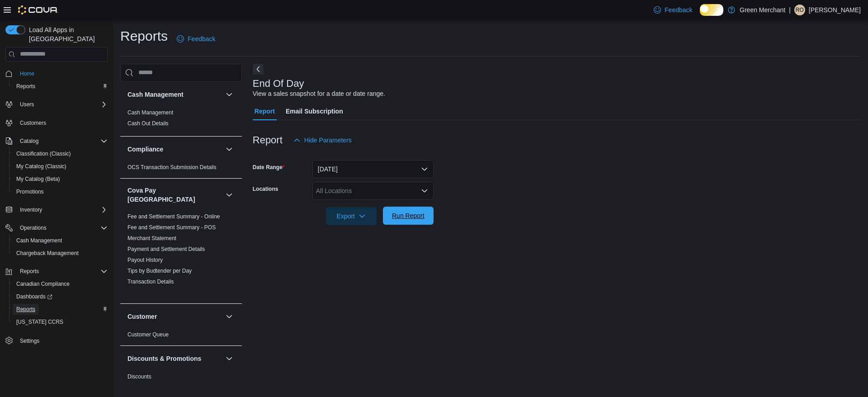 The width and height of the screenshot is (868, 397). What do you see at coordinates (57, 340) in the screenshot?
I see `button: Settings` at bounding box center [57, 340].